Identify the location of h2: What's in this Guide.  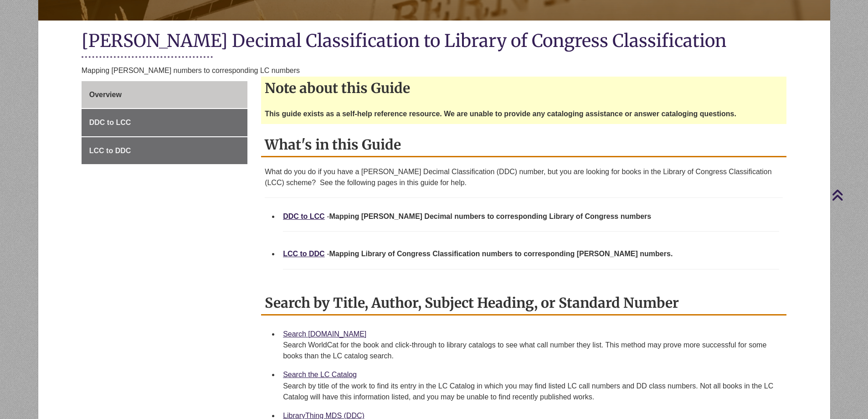
(524, 145).